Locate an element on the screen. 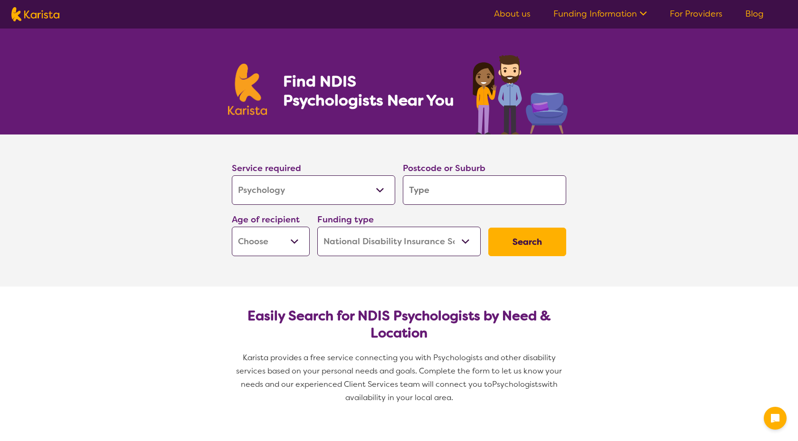 This screenshot has width=798, height=441. label: Age of recipient is located at coordinates (265, 219).